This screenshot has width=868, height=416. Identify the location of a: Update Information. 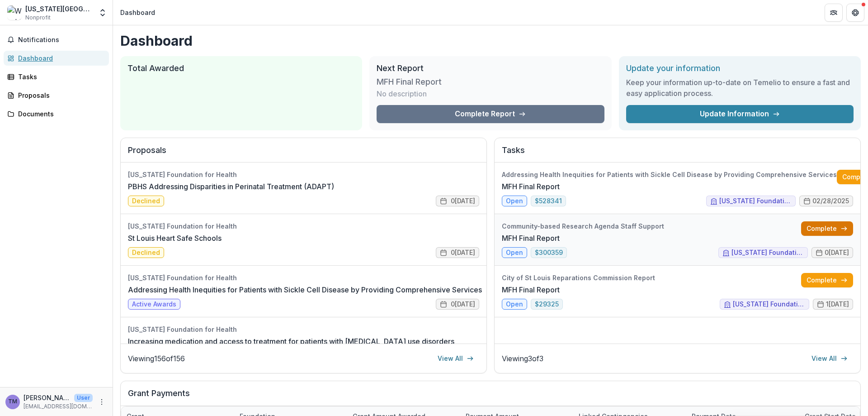
(740, 114).